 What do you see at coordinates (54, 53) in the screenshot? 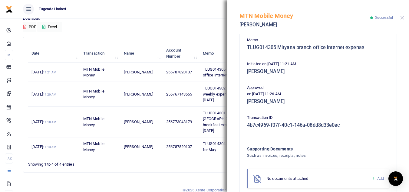
I see `th: Date: activate to sort column descending` at bounding box center [54, 53].